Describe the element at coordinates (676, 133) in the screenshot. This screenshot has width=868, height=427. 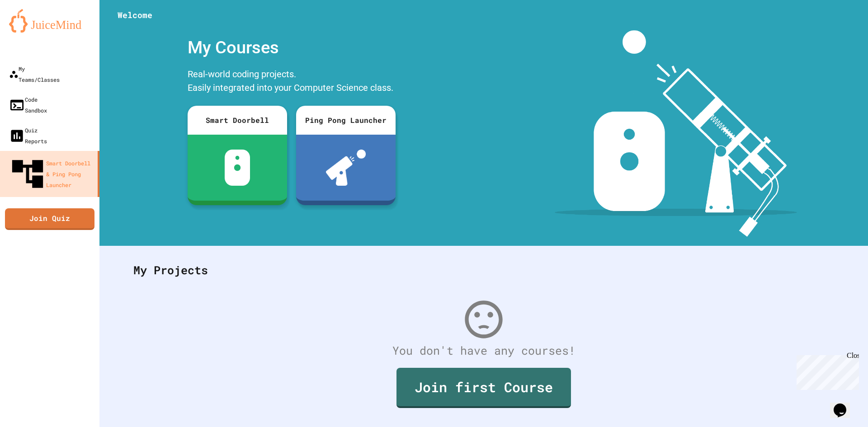
I see `img: banner-image-my-projects.png` at that location.